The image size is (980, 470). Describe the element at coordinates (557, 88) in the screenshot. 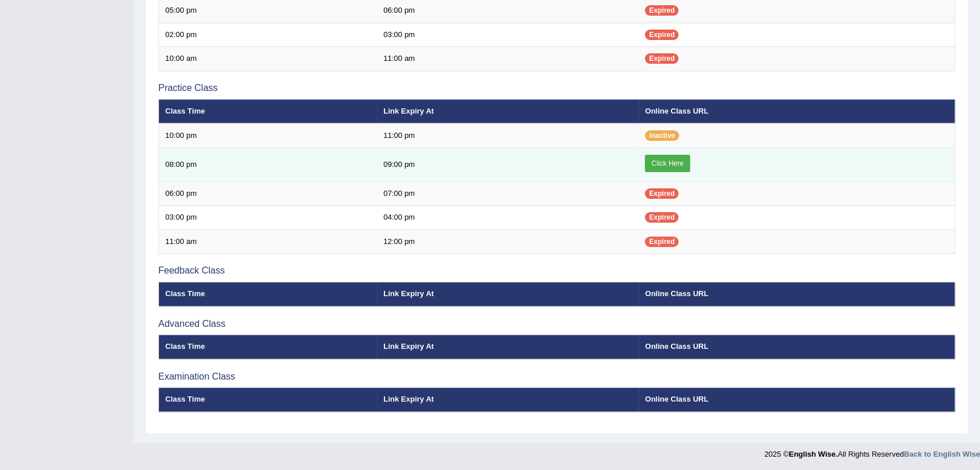

I see `h3: Practice Class` at that location.